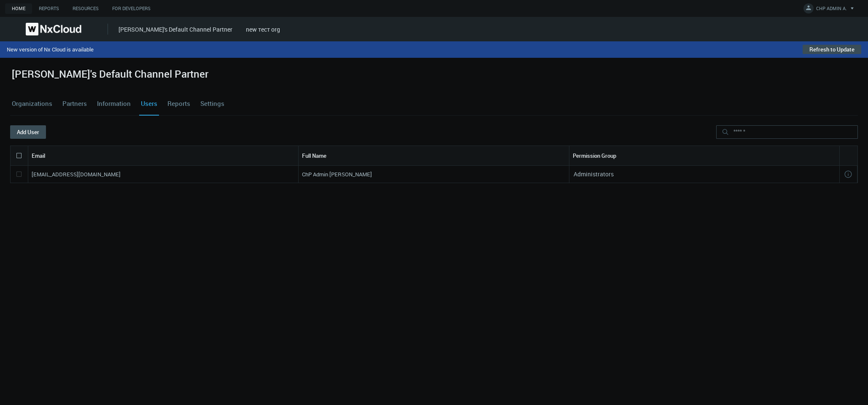 The height and width of the screenshot is (405, 868). What do you see at coordinates (114, 104) in the screenshot?
I see `a: Information` at bounding box center [114, 104].